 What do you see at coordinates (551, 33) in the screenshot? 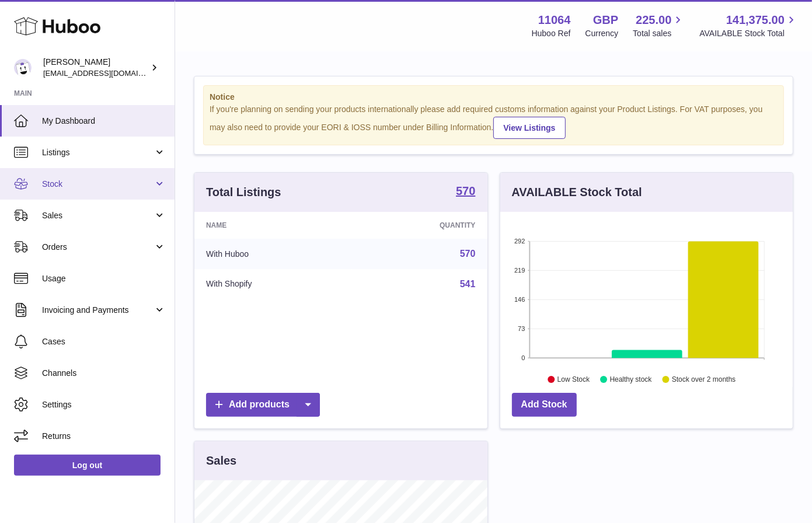
I see `div: Huboo Ref` at bounding box center [551, 33].